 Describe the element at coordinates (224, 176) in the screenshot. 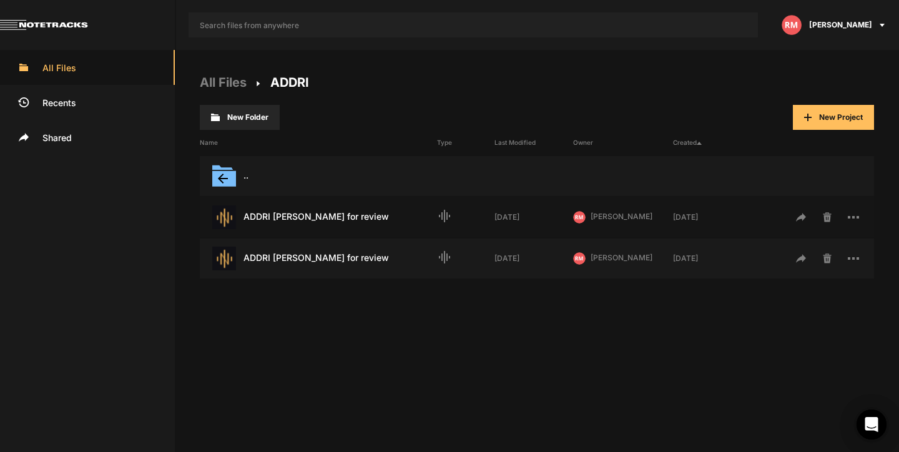

I see `img: folder.svg` at that location.